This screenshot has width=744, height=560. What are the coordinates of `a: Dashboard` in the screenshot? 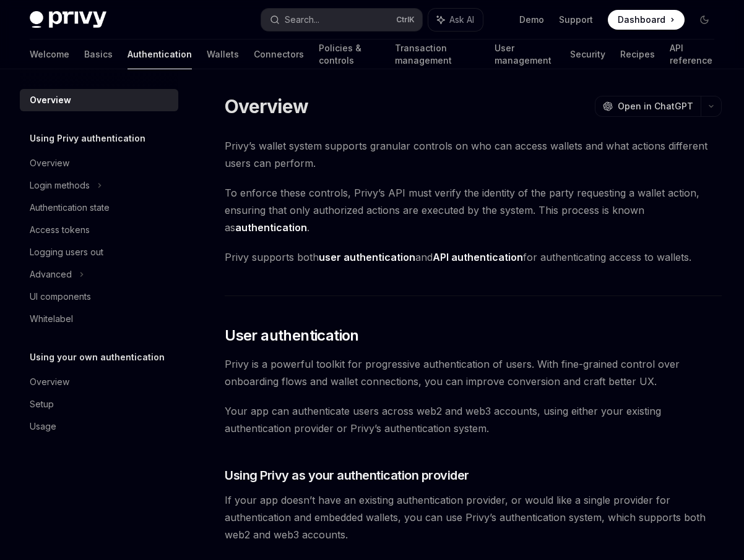 It's located at (646, 20).